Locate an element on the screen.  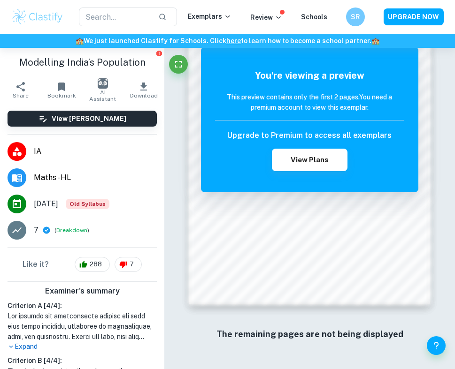
h6: Criterion B [ 4 / 4 ]: is located at coordinates (82, 361).